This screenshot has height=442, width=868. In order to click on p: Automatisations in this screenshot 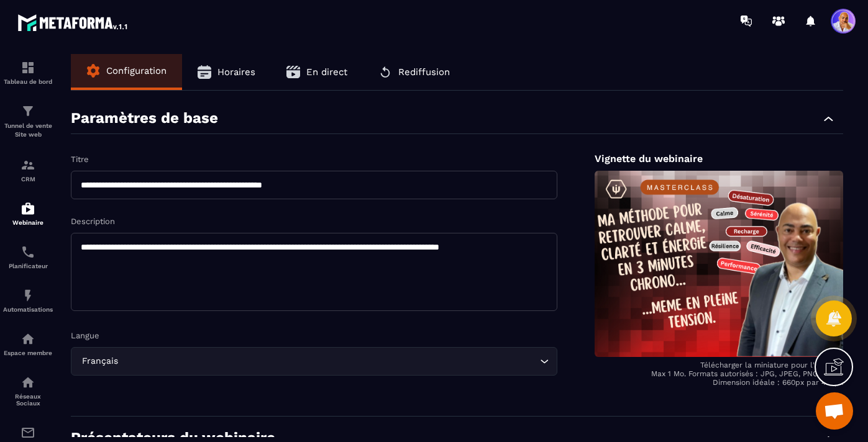, I will do `click(28, 309)`.